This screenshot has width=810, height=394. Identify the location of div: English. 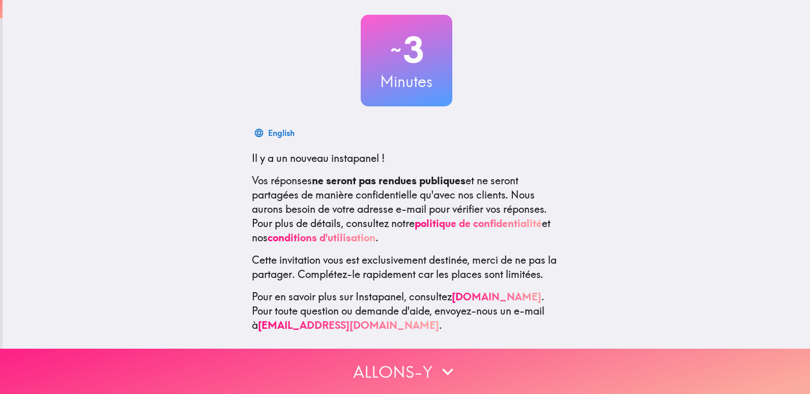
(281, 133).